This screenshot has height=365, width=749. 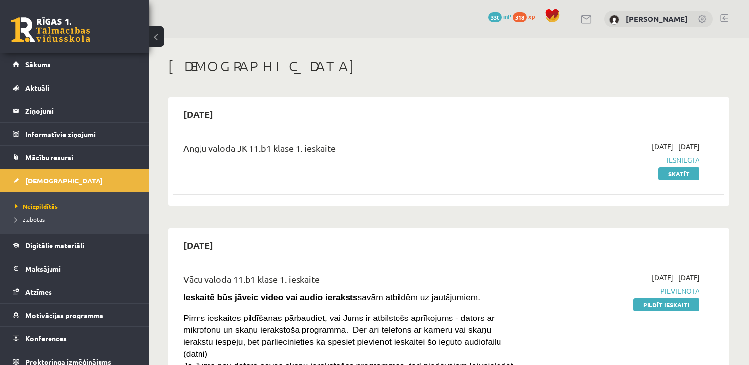 I want to click on span: Pievienota, so click(x=618, y=291).